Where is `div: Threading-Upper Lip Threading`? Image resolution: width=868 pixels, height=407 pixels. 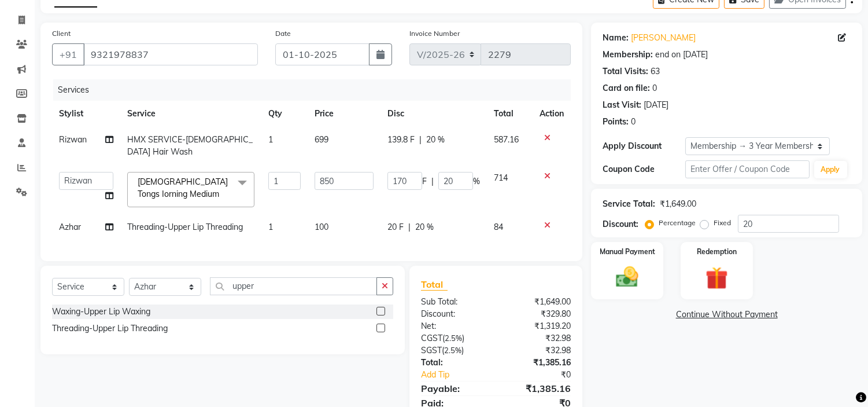
div: Threading-Upper Lip Threading is located at coordinates (110, 328).